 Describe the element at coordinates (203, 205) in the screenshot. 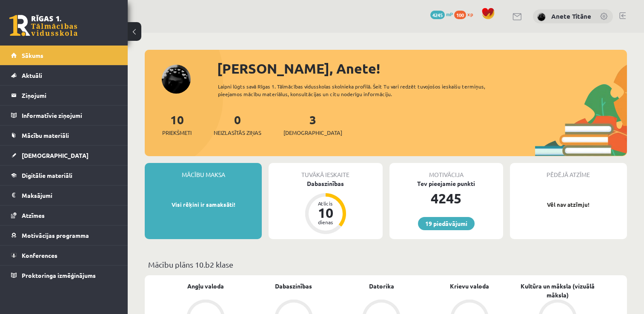

I see `p: Visi rēķini ir samaksāti!` at that location.